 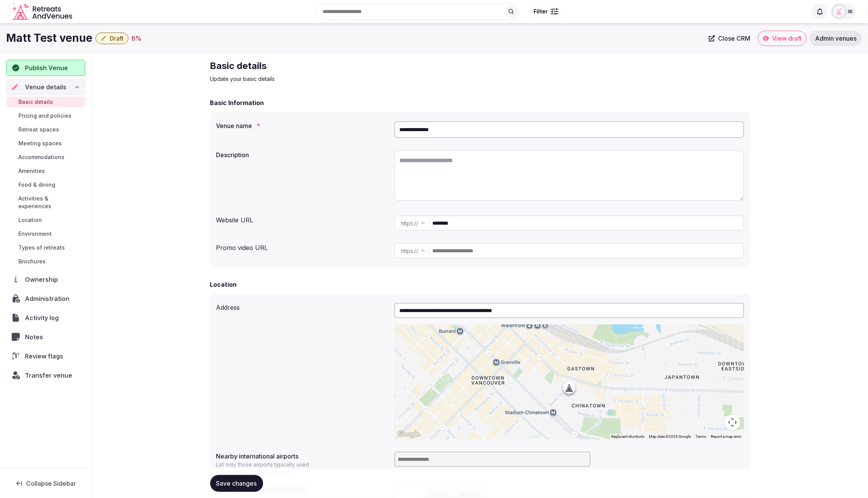 I want to click on span: Types of retreats, so click(x=41, y=248).